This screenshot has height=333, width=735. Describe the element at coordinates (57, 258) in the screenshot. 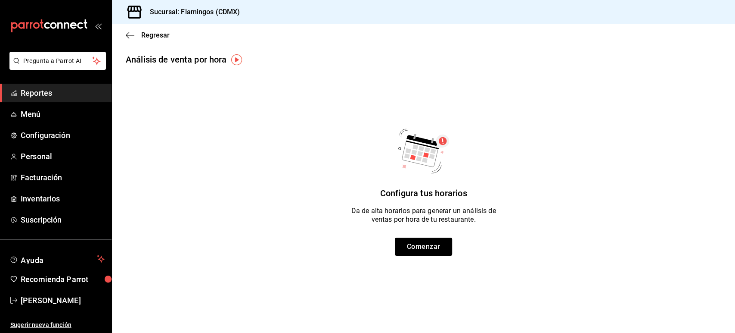

I see `span: Ayuda` at that location.